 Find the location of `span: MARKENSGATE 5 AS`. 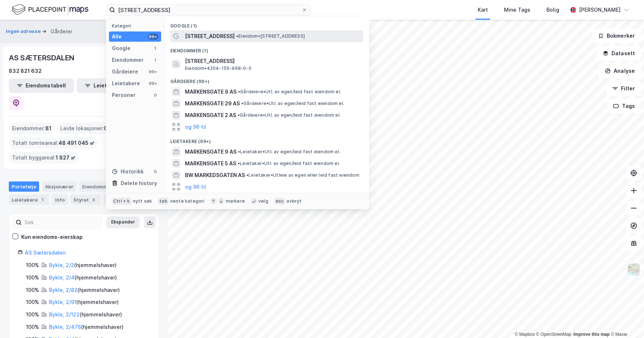

span: MARKENSGATE 5 AS is located at coordinates (210, 163).